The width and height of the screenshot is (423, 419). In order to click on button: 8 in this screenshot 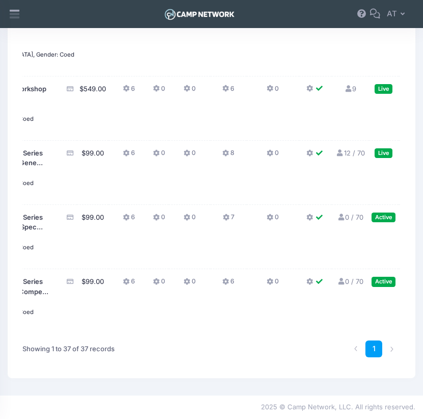, I will do `click(228, 156)`.